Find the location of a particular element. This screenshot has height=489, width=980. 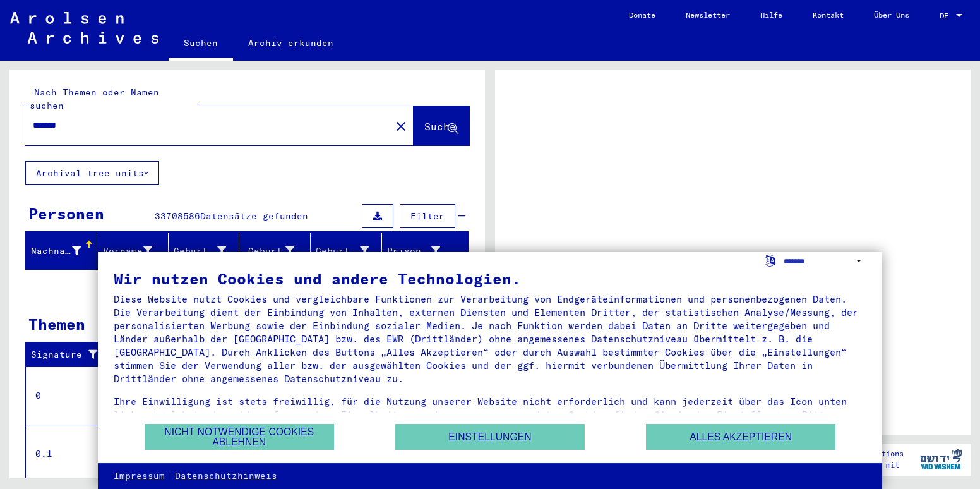

button: Alles akzeptieren is located at coordinates (741, 436).